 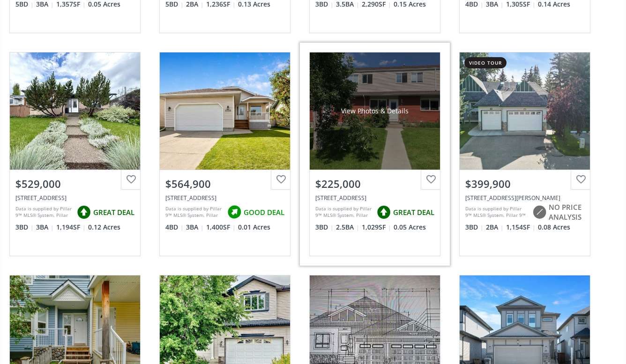 What do you see at coordinates (410, 228) in the screenshot?
I see `span: 0.05 Acres` at bounding box center [410, 228].